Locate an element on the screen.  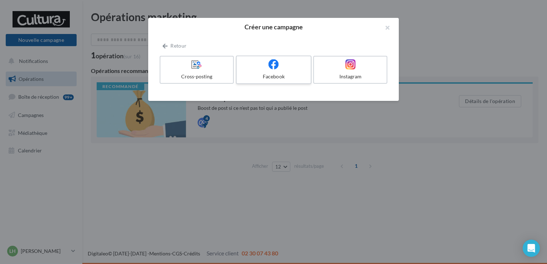
button: Retour is located at coordinates (174, 46).